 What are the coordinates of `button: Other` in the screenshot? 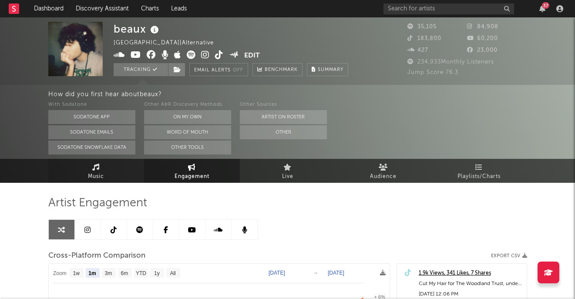 It's located at (283, 132).